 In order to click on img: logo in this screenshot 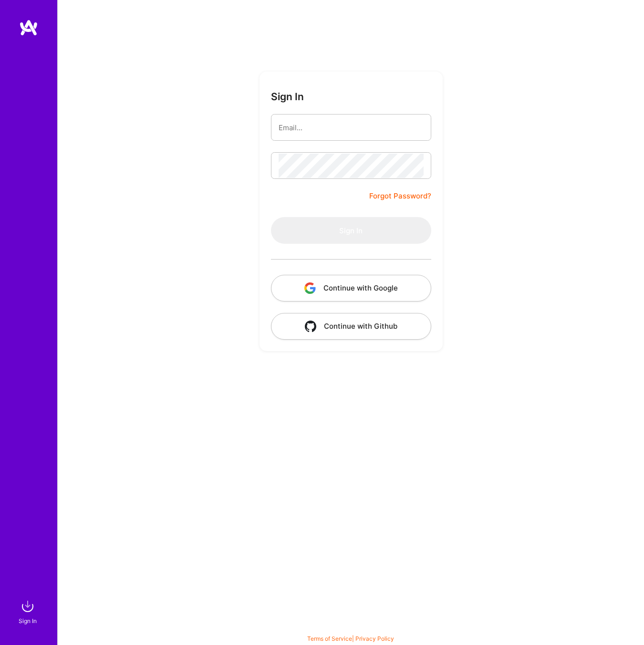, I will do `click(28, 28)`.